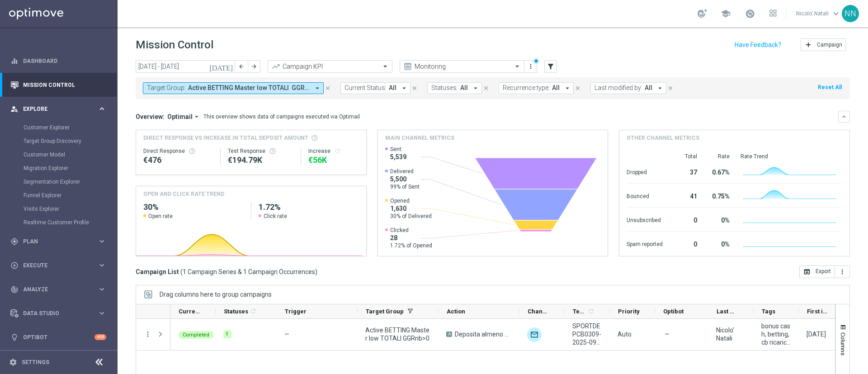 The height and width of the screenshot is (374, 868). I want to click on div: lightbulb Optibot +10, so click(59, 337).